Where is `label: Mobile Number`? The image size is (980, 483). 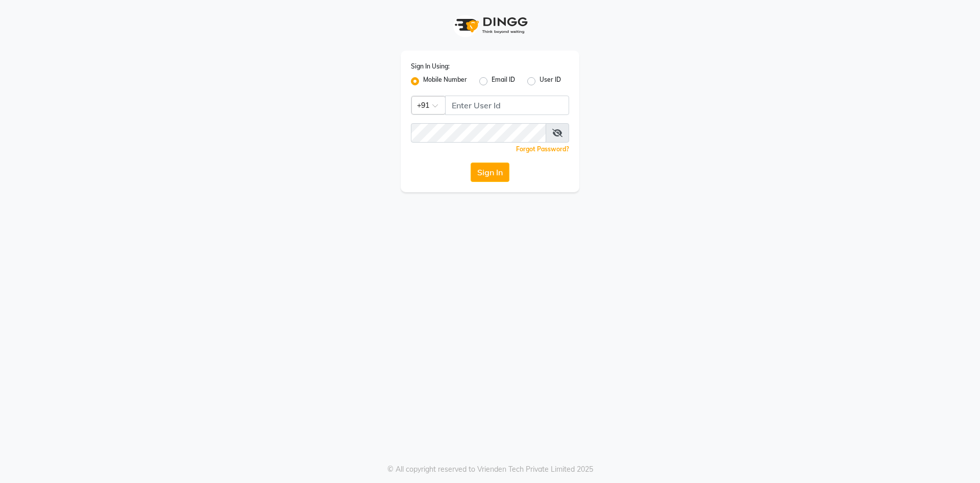 label: Mobile Number is located at coordinates (445, 81).